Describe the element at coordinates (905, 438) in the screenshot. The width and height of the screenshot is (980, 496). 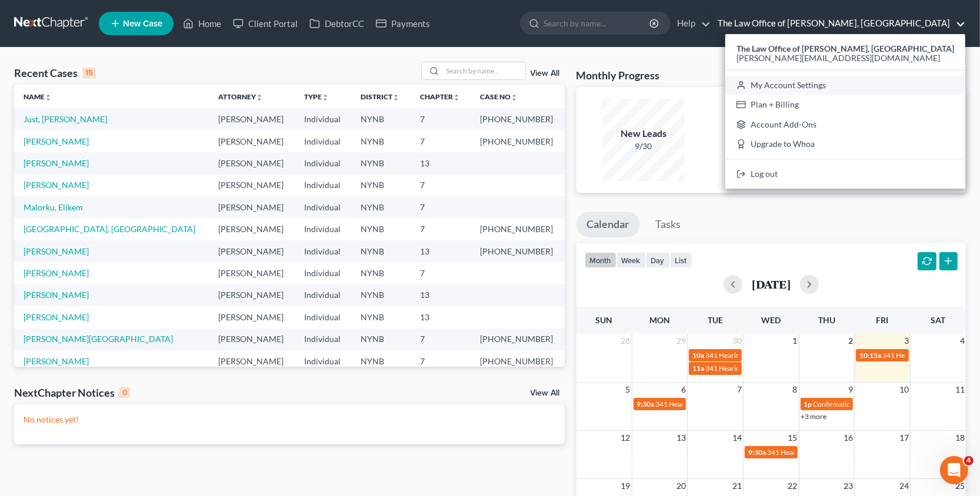
I see `span: 17` at that location.